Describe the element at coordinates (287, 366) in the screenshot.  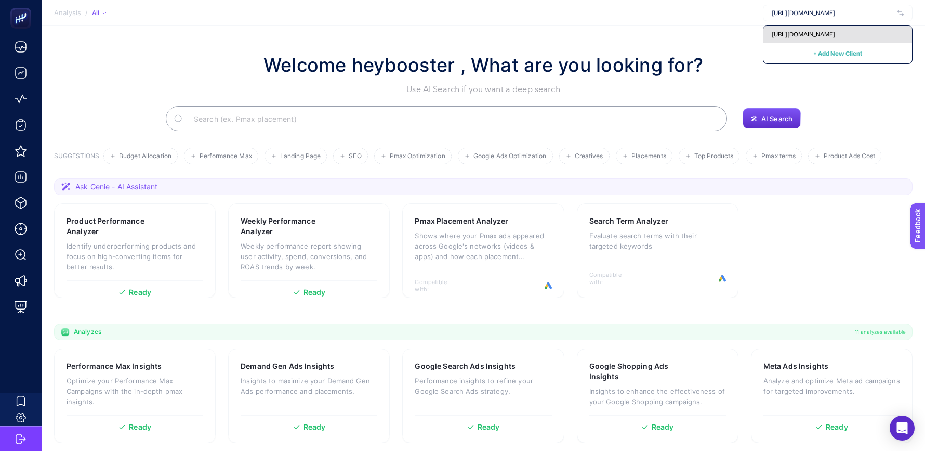
I see `h3: Demand Gen Ads Insights` at that location.